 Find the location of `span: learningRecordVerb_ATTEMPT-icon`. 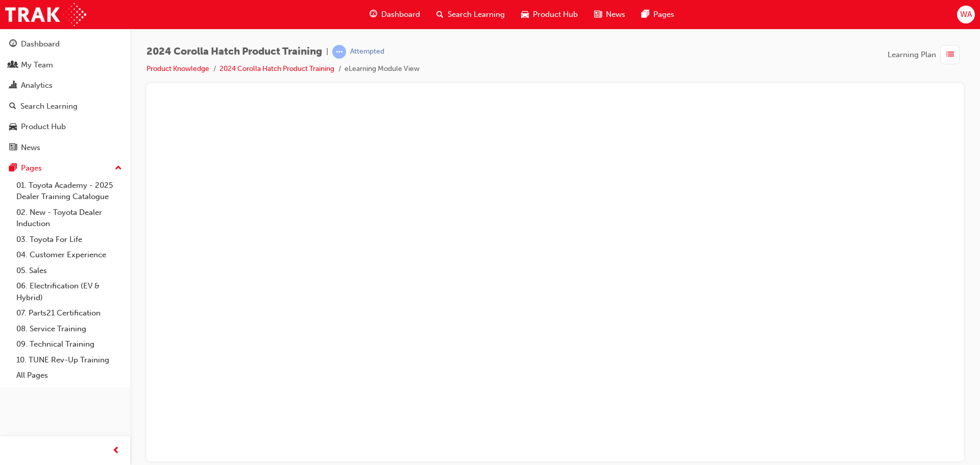

span: learningRecordVerb_ATTEMPT-icon is located at coordinates (339, 52).